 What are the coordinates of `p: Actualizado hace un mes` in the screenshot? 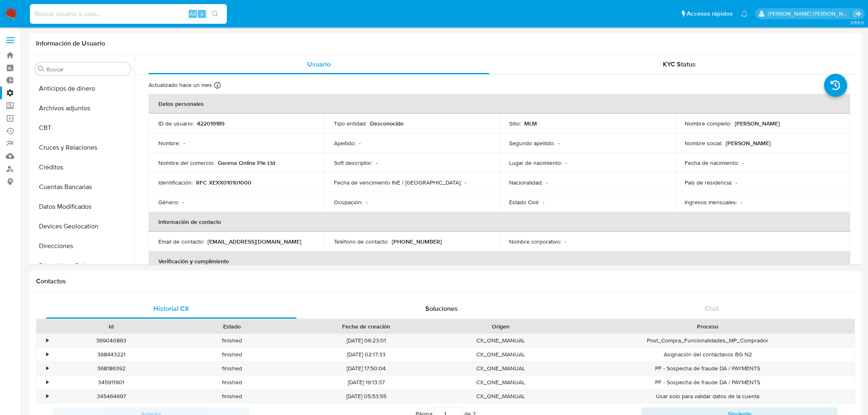 It's located at (180, 85).